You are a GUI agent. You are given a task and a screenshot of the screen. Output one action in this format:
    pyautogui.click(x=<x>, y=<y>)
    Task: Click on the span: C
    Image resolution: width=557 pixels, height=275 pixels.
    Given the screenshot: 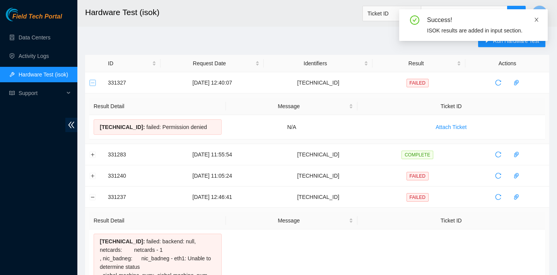 What is the action you would take?
    pyautogui.click(x=539, y=13)
    